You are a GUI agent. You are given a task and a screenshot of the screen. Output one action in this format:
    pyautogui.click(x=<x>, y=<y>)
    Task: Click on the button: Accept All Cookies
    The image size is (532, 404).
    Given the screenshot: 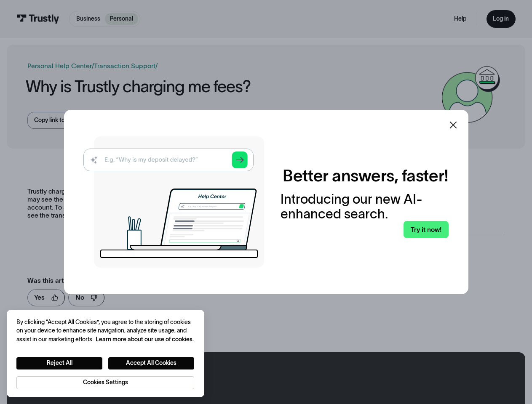 What is the action you would take?
    pyautogui.click(x=151, y=363)
    